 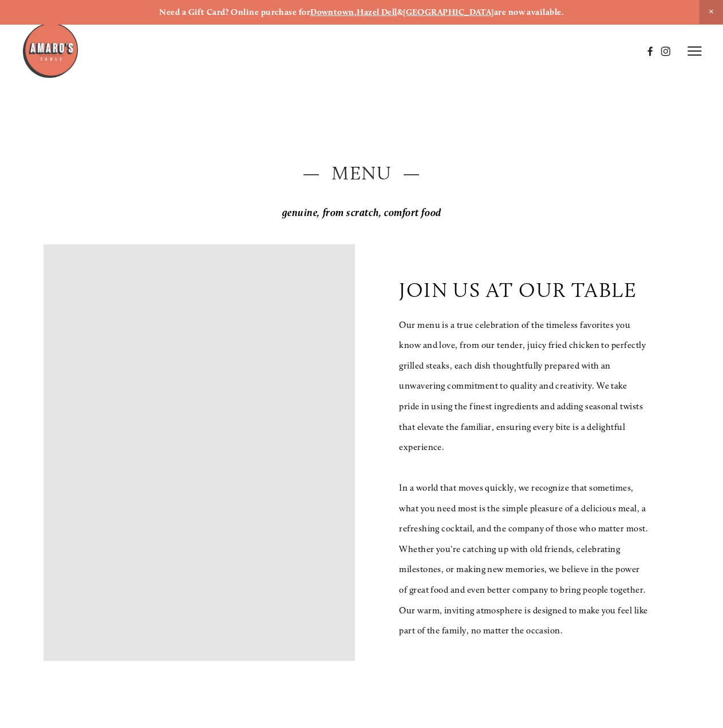 What do you see at coordinates (235, 12) in the screenshot?
I see `strong: Need a Gift Card? Online purchase for` at bounding box center [235, 12].